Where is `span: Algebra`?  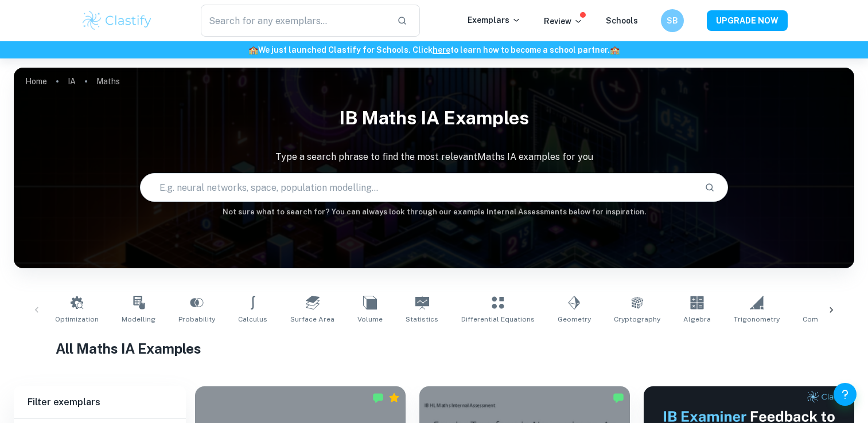 span: Algebra is located at coordinates (697, 320).